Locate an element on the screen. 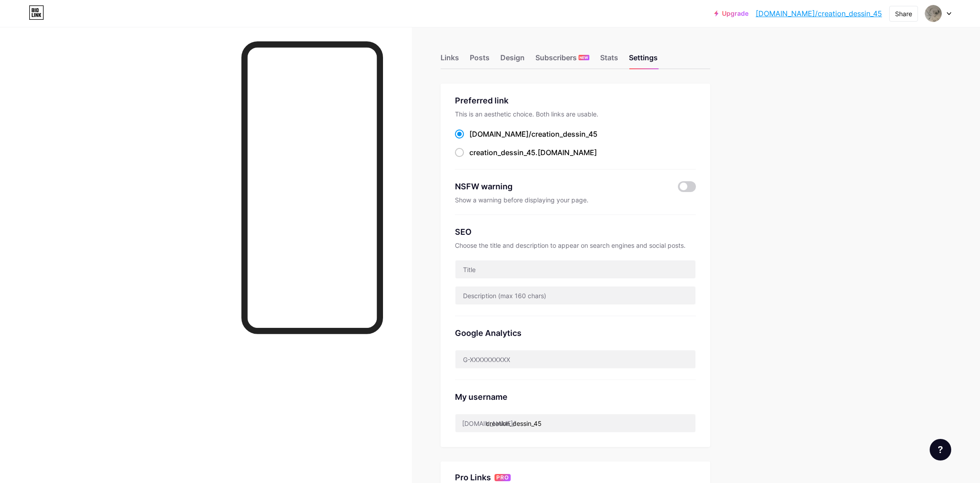 The image size is (980, 483). span: NEW is located at coordinates (584, 58).